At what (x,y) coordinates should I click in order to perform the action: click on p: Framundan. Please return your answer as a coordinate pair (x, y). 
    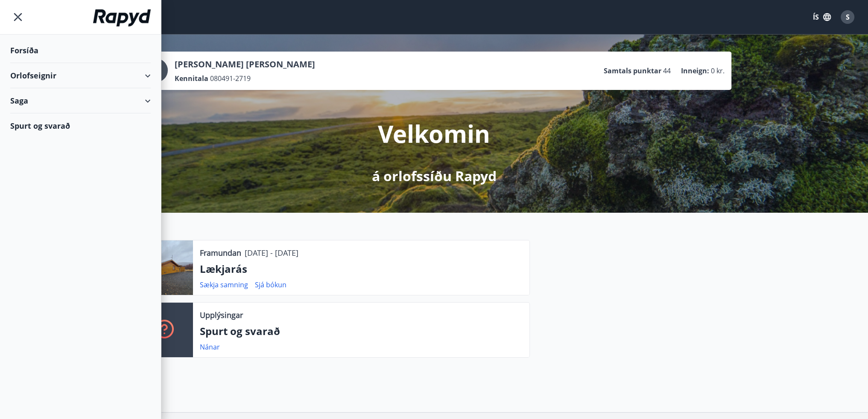
    Looking at the image, I should click on (221, 252).